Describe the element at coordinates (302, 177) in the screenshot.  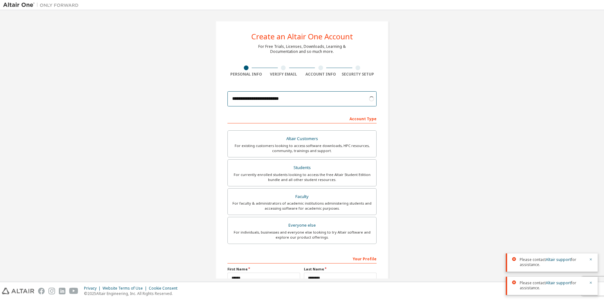
I see `div: For currently enrolled students looking to access the free Altair Student Edition bundle and all ...` at that location.